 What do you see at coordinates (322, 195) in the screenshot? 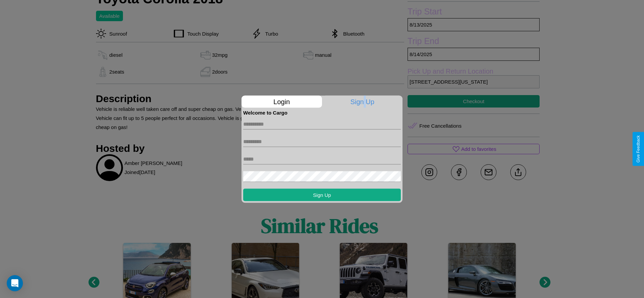
I see `button: Sign Up` at bounding box center [322, 195].